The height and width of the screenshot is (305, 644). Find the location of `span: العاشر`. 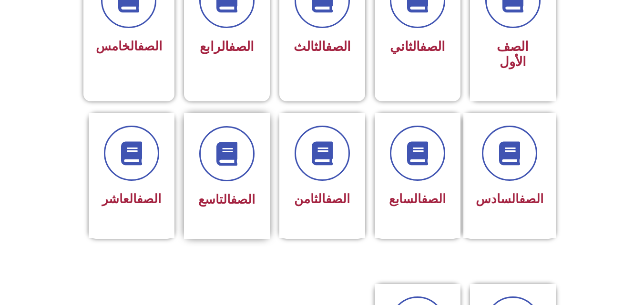

span: العاشر is located at coordinates (131, 199).